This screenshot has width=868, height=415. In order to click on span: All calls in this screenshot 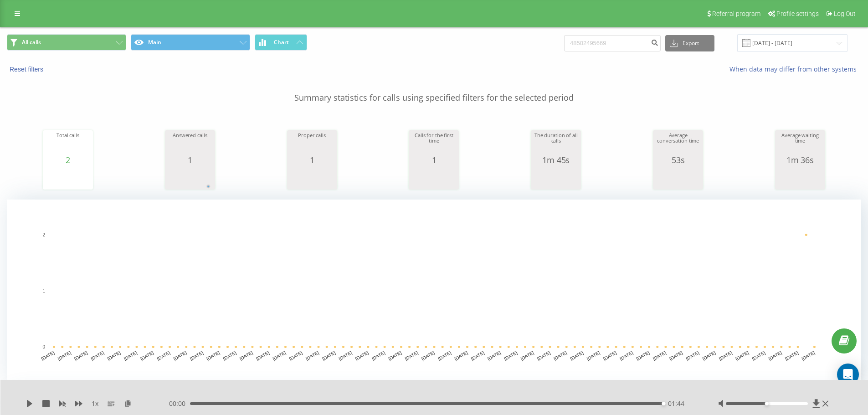, I will do `click(31, 42)`.